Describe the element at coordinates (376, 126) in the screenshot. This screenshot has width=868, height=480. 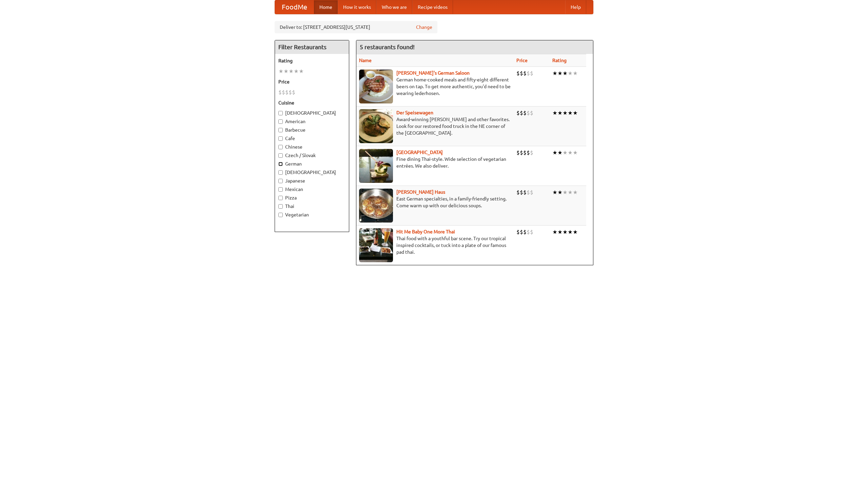
I see `img: speisewagen.jpg` at that location.